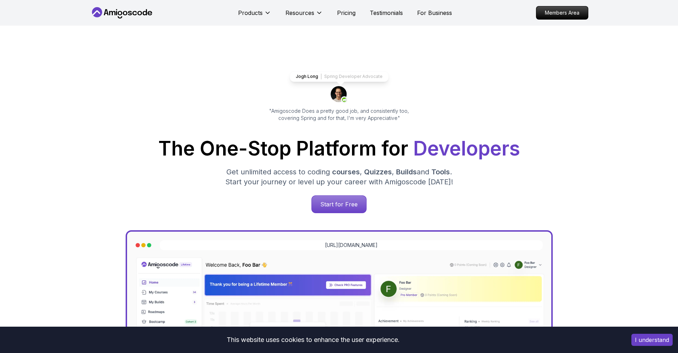 This screenshot has width=678, height=353. I want to click on button: Products, so click(255, 16).